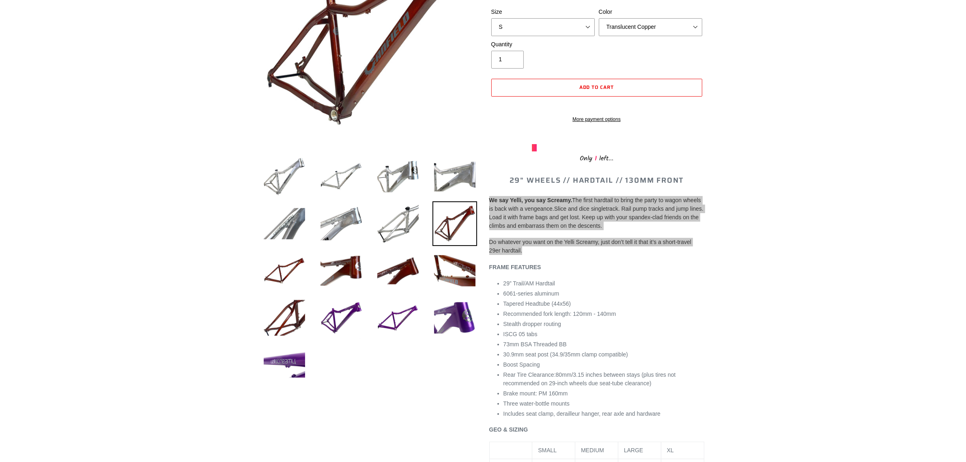 The width and height of the screenshot is (966, 462). I want to click on label: Size, so click(543, 12).